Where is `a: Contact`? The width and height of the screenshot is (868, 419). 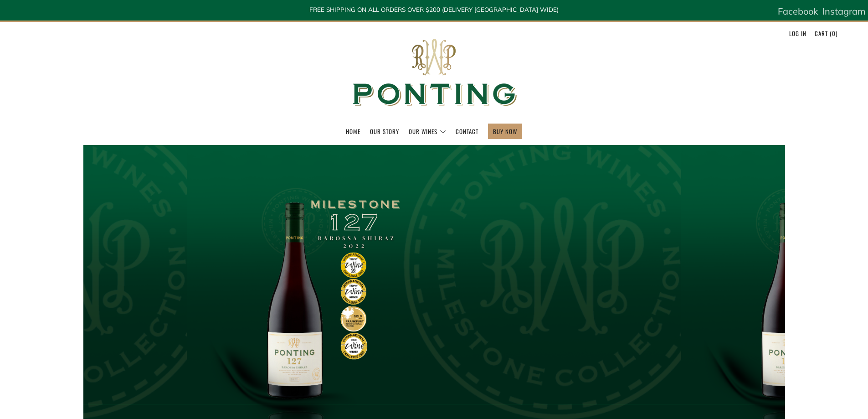 a: Contact is located at coordinates (467, 131).